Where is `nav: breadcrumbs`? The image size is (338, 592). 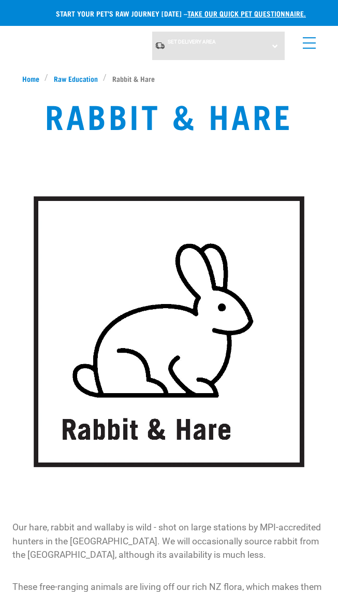 nav: breadcrumbs is located at coordinates (169, 78).